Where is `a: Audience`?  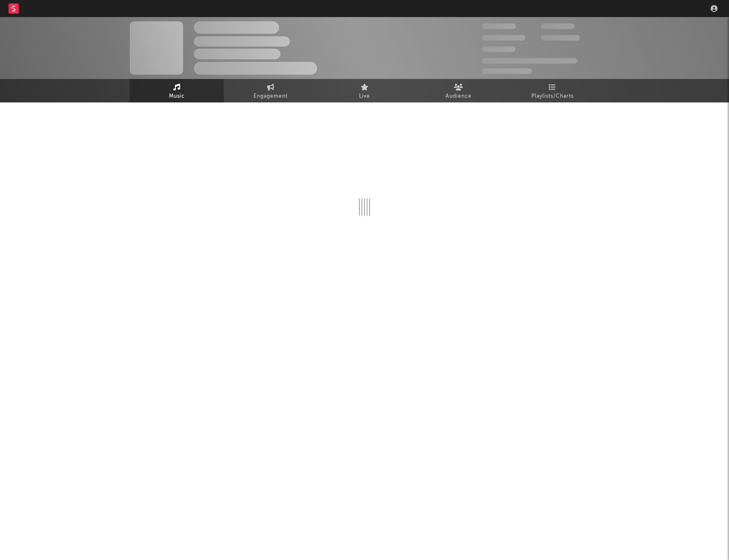 a: Audience is located at coordinates (458, 91).